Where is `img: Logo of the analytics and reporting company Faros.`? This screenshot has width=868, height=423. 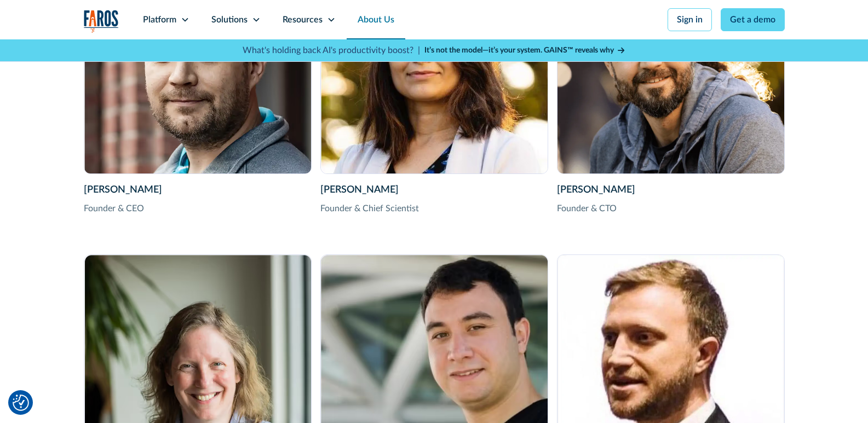
img: Logo of the analytics and reporting company Faros. is located at coordinates (101, 21).